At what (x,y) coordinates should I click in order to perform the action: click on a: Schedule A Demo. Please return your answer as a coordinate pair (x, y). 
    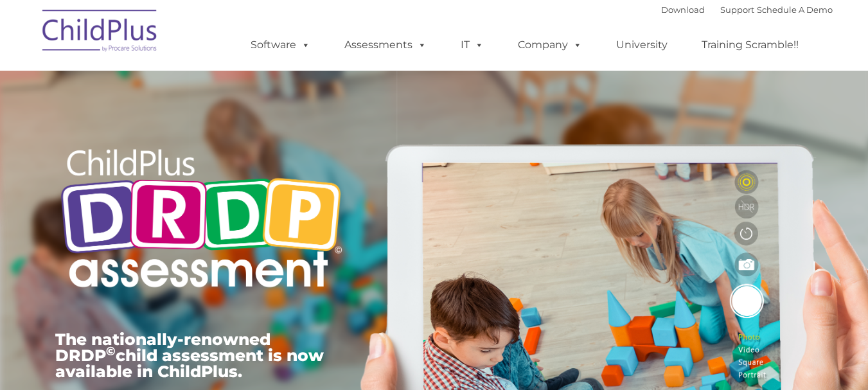
    Looking at the image, I should click on (795, 9).